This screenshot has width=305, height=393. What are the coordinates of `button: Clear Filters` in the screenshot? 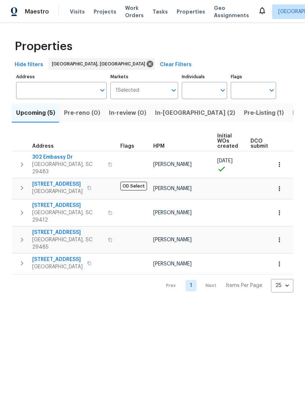 It's located at (175, 65).